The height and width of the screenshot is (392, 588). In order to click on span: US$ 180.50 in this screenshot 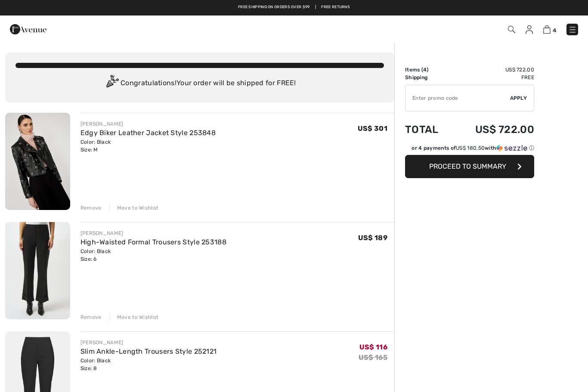, I will do `click(470, 148)`.